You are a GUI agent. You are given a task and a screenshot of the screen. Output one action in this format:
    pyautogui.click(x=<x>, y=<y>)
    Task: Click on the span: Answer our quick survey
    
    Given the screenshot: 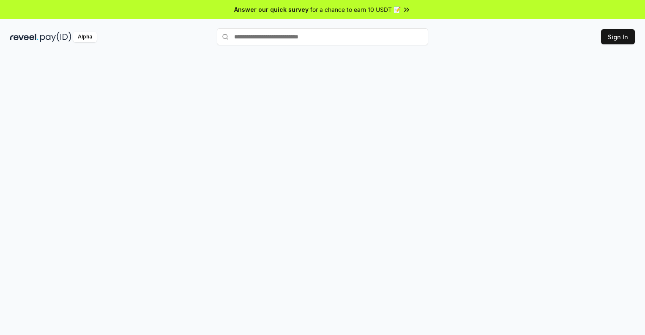 What is the action you would take?
    pyautogui.click(x=271, y=9)
    